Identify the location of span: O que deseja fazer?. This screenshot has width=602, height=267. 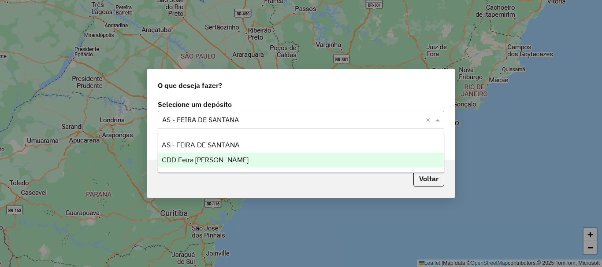
(190, 85).